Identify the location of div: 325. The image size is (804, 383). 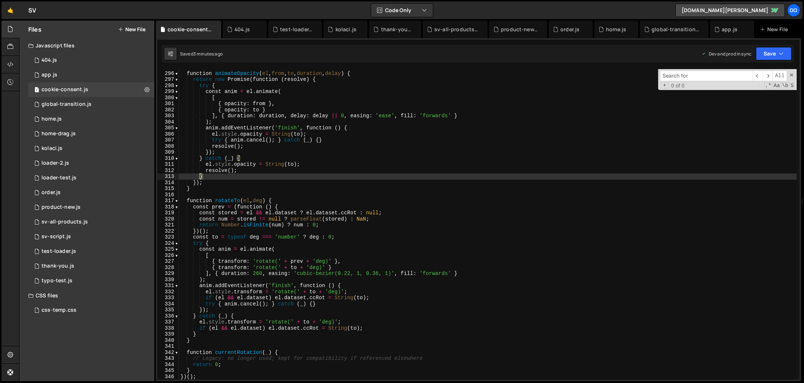
(168, 249).